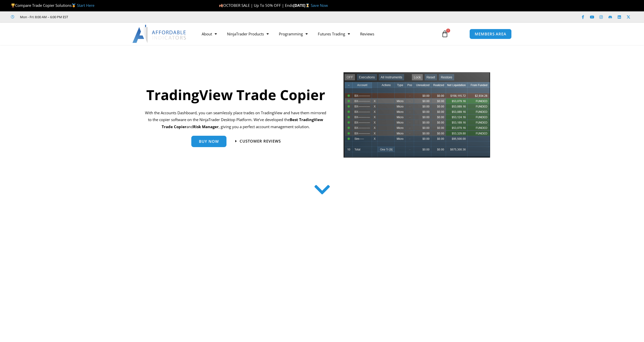 The width and height of the screenshot is (644, 342). Describe the element at coordinates (209, 142) in the screenshot. I see `span: Buy Now` at that location.